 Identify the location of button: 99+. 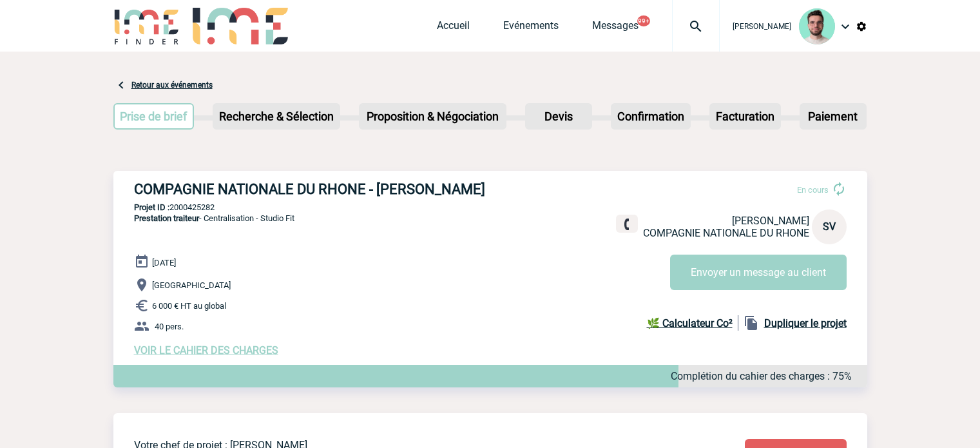
(643, 20).